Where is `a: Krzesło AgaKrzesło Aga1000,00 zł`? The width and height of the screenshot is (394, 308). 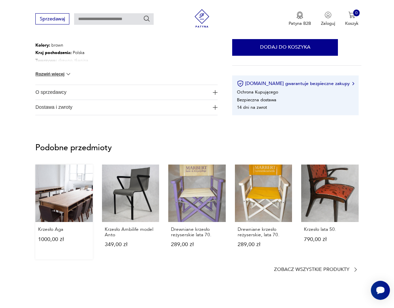 a: Krzesło AgaKrzesło Aga1000,00 zł is located at coordinates (64, 212).